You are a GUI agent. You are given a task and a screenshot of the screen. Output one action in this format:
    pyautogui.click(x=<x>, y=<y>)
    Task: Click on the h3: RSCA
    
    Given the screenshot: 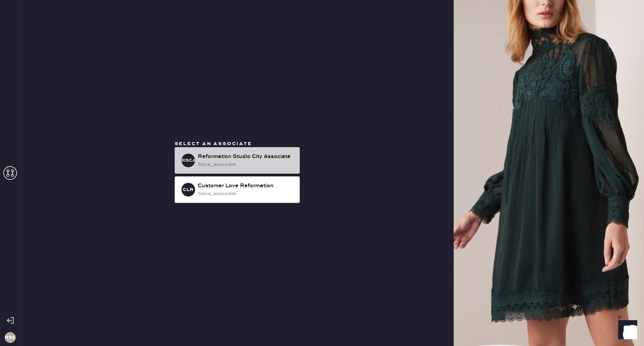 What is the action you would take?
    pyautogui.click(x=188, y=161)
    